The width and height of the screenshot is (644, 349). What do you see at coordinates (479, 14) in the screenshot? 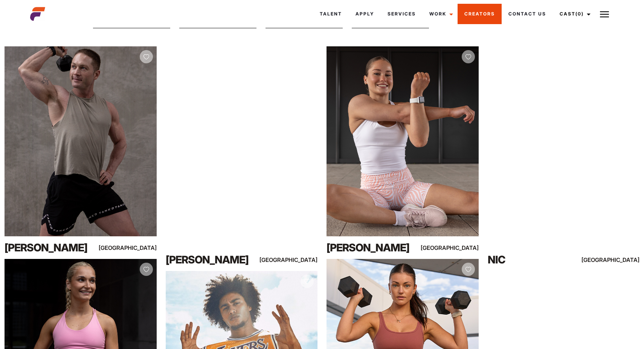
I see `a: Creators` at bounding box center [479, 14].